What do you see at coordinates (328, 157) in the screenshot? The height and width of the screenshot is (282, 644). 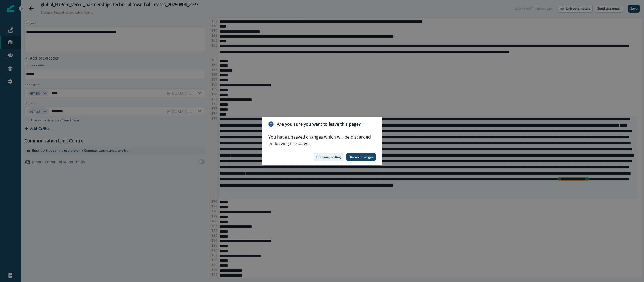 I see `p: Continue editing` at bounding box center [328, 157].